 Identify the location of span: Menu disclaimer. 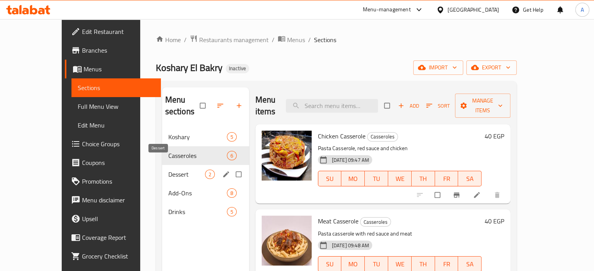
(118, 200).